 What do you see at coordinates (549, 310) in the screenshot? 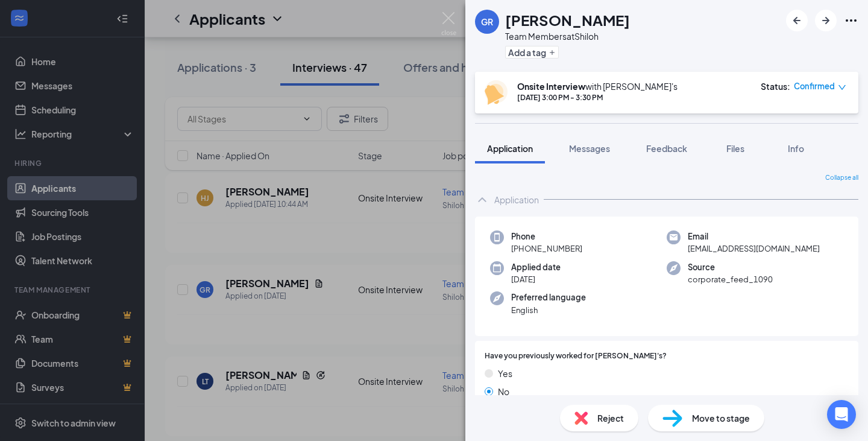
I see `span: English` at bounding box center [549, 310].